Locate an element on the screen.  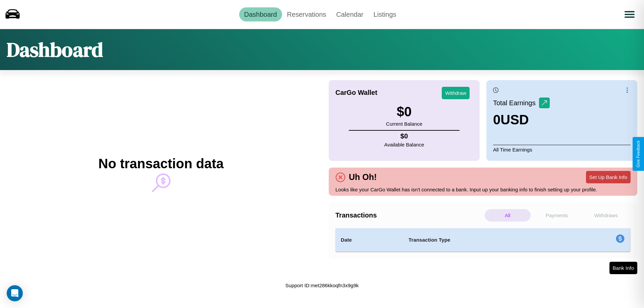
button: Withdraw is located at coordinates (455, 93).